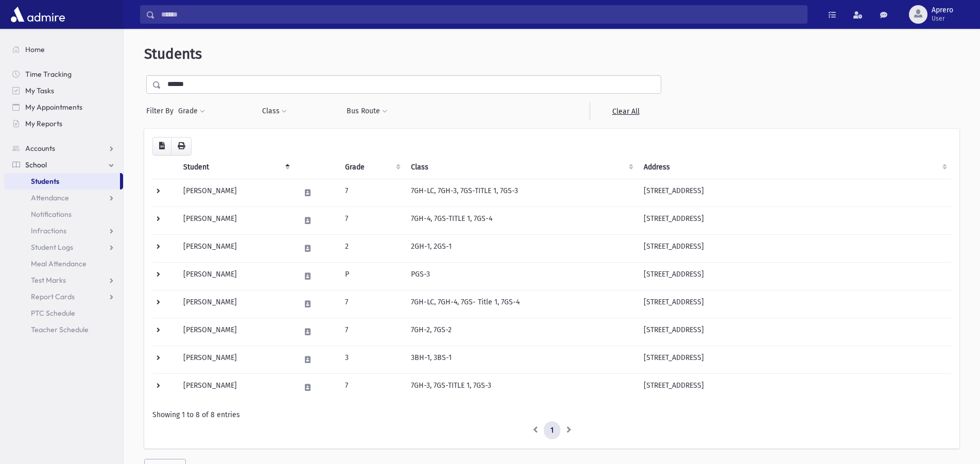  What do you see at coordinates (372, 248) in the screenshot?
I see `td: 2` at bounding box center [372, 248].